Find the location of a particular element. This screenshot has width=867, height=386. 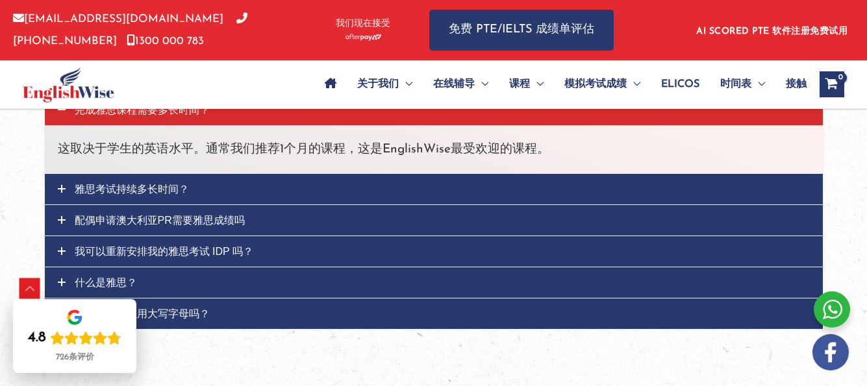

img: 裁剪的新标志 is located at coordinates (68, 84).